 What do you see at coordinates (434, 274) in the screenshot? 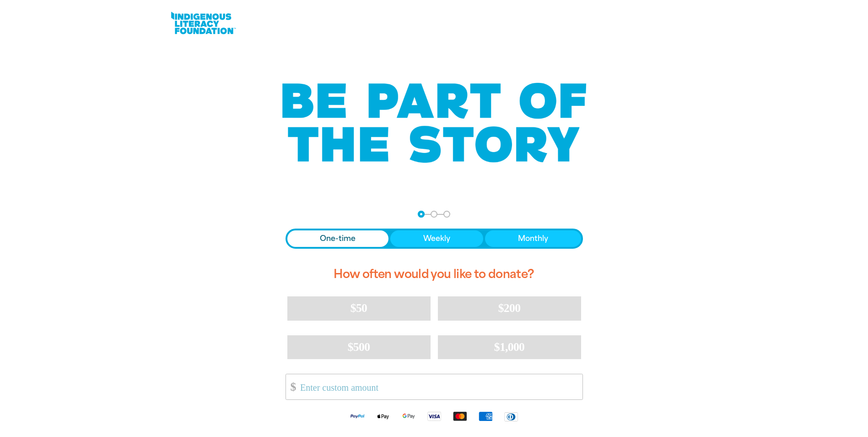
I see `h2: How often would you like to donate?` at bounding box center [434, 274].